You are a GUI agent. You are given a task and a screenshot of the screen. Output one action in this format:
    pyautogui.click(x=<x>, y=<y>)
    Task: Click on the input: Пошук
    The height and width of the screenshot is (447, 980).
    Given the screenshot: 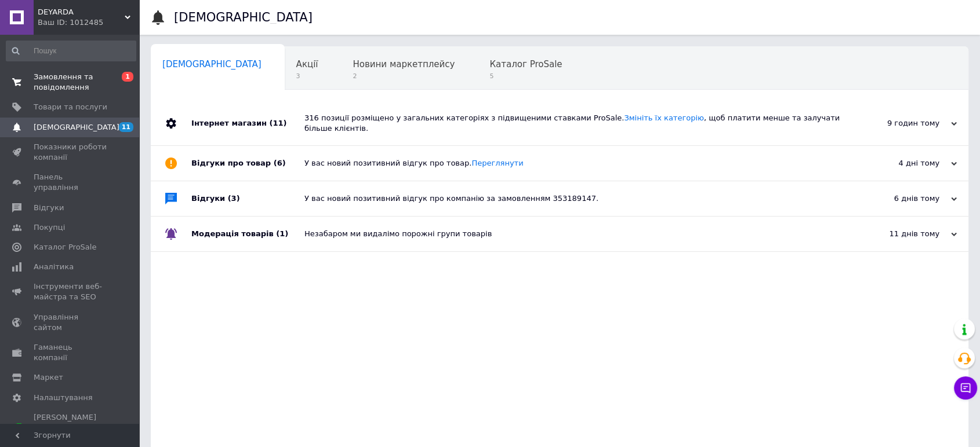 What is the action you would take?
    pyautogui.click(x=70, y=51)
    